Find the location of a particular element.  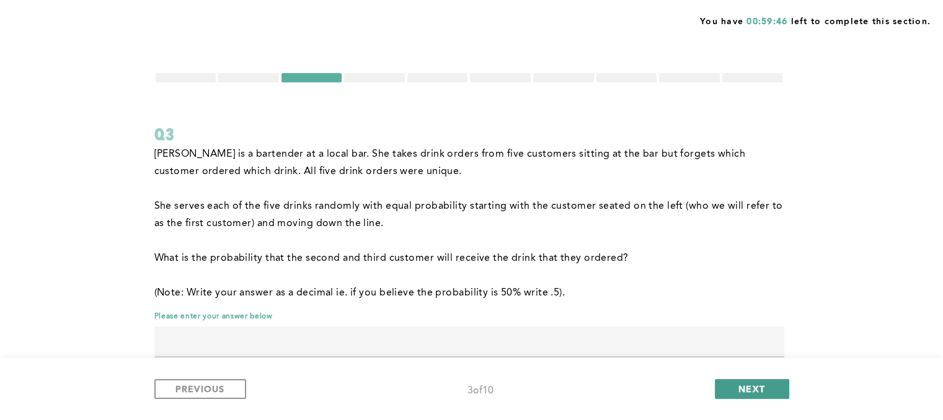

p: What is the probability that the second and third customer will receive the drink that they ordered? is located at coordinates (469, 259).